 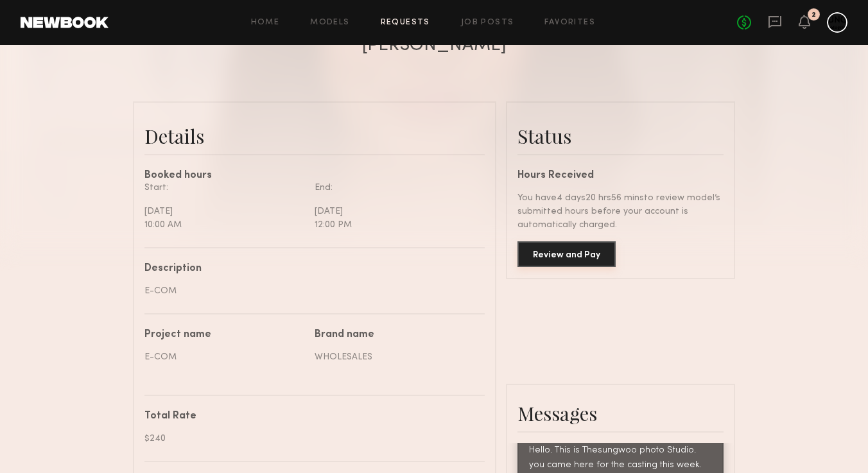 I want to click on div: Brand name, so click(x=395, y=335).